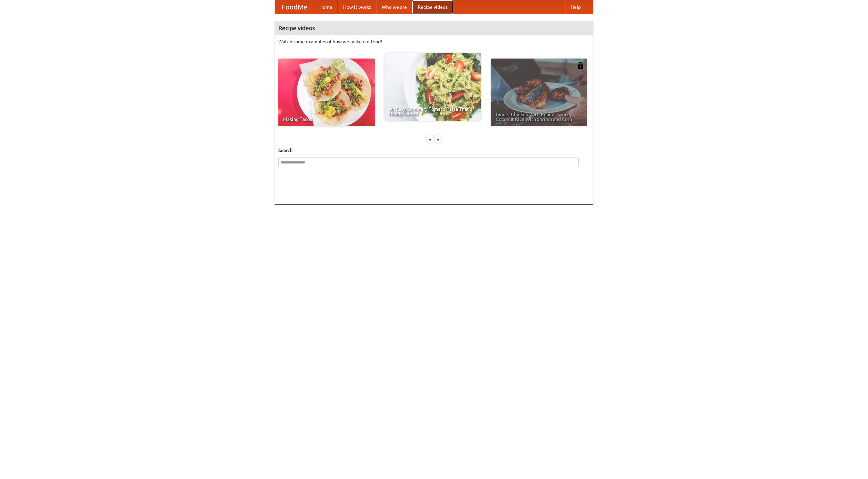  I want to click on a: Recipe videos, so click(433, 8).